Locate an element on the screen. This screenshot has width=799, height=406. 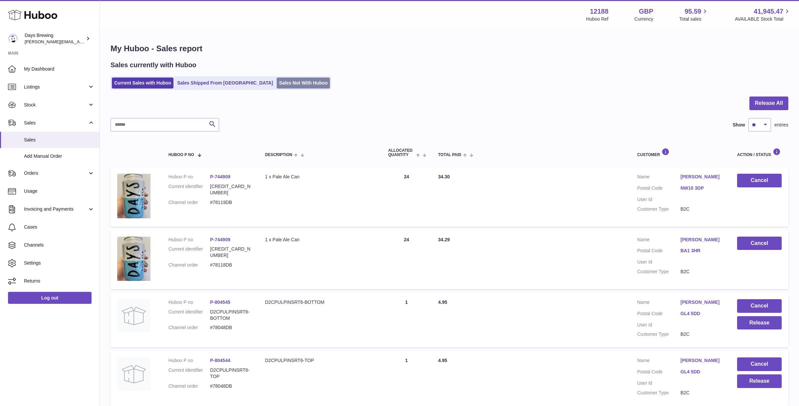
span: Total sales is located at coordinates (693, 19).